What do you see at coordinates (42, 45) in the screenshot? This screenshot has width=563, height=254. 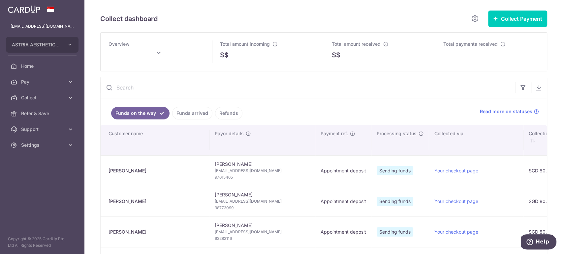 I see `button: ASTRIA AESTHETICS PTE. LTD.` at bounding box center [42, 45].